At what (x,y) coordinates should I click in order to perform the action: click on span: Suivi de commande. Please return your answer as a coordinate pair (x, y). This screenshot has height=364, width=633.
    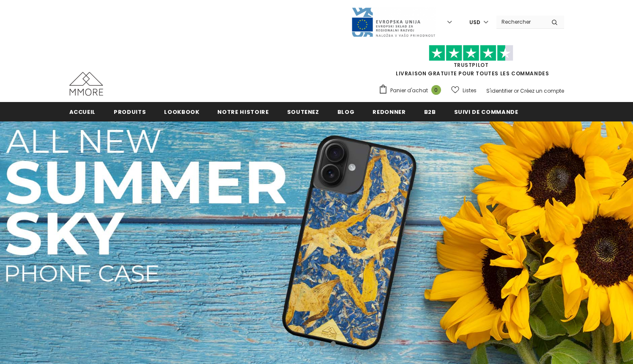
    Looking at the image, I should click on (487, 112).